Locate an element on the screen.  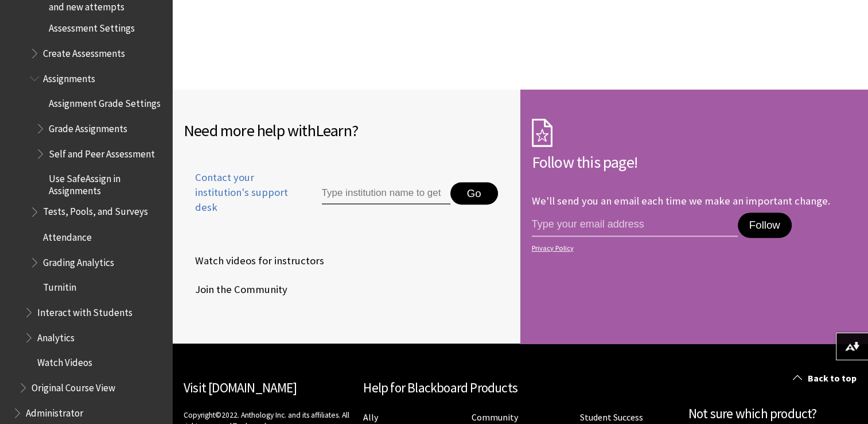
span: Learn is located at coordinates (334, 130).